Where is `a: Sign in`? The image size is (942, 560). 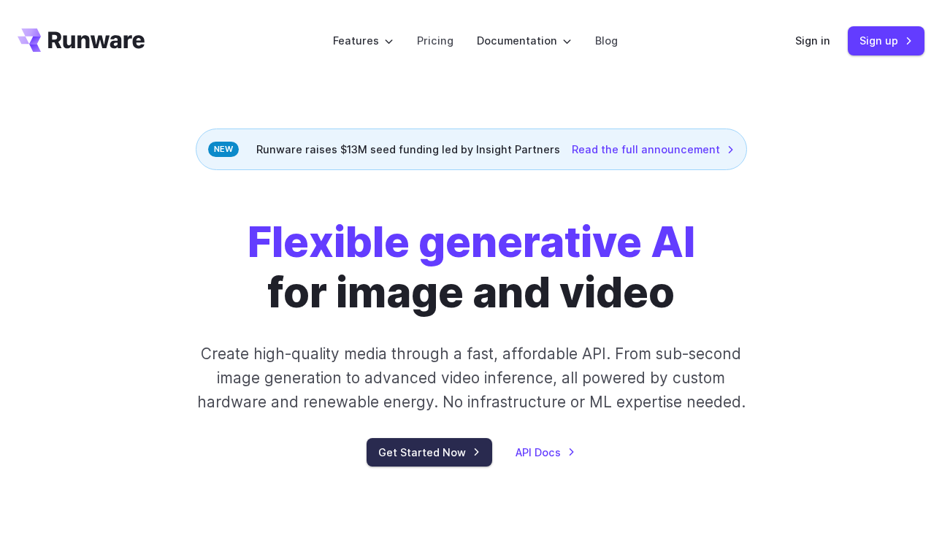 a: Sign in is located at coordinates (812, 40).